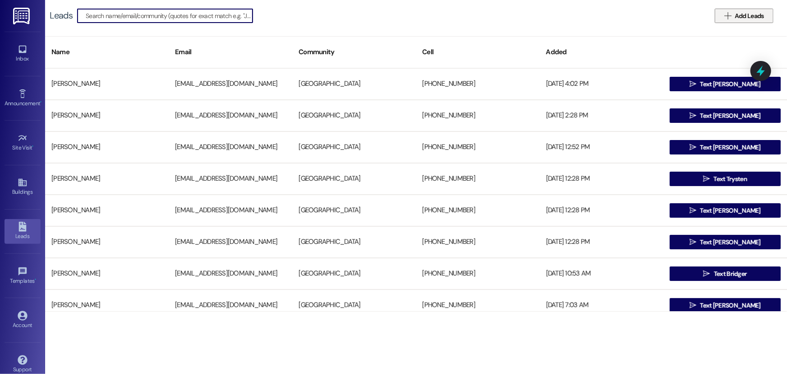  I want to click on span: Text Trysten, so click(731, 179).